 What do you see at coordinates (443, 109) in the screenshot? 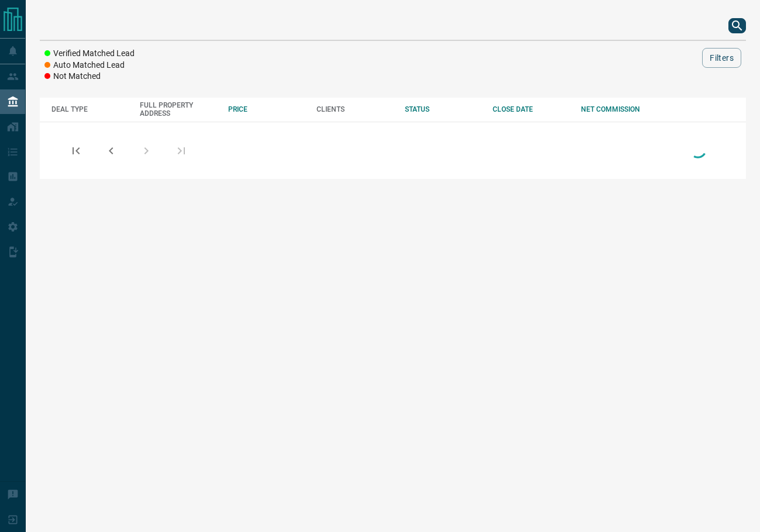
I see `div: STATUS` at bounding box center [443, 109].